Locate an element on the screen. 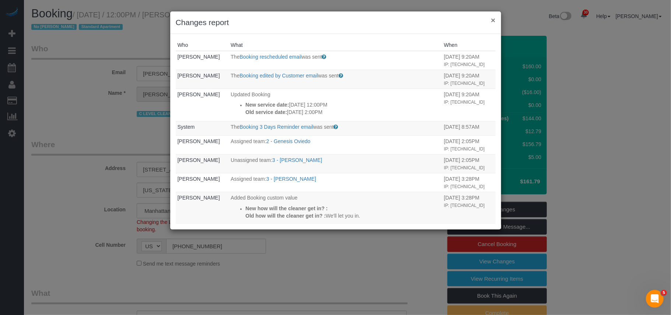 This screenshot has height=315, width=671. th: Who is located at coordinates (202, 45).